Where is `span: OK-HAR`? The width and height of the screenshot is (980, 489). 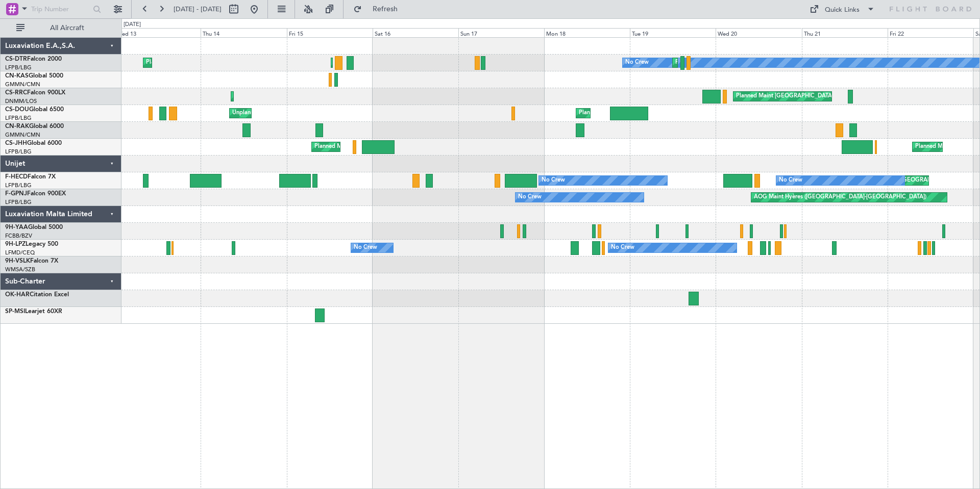 span: OK-HAR is located at coordinates (17, 295).